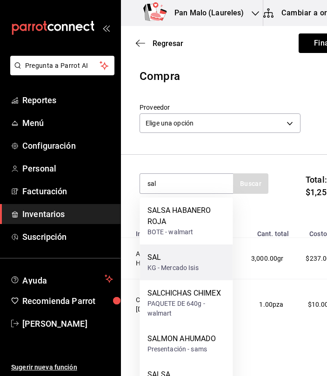 Image resolution: width=327 pixels, height=376 pixels. What do you see at coordinates (268, 305) in the screenshot?
I see `td: pza` at bounding box center [268, 305].